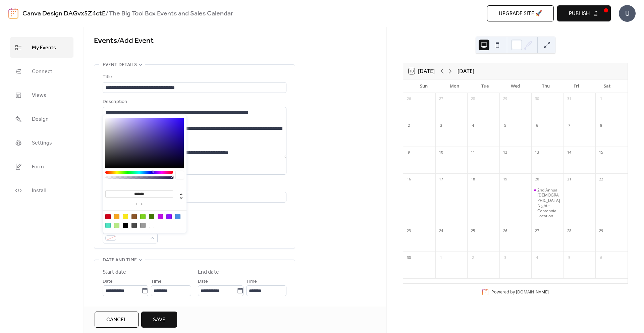 Image resolution: width=644 pixels, height=333 pixels. Describe the element at coordinates (473, 153) in the screenshot. I see `div: 11` at that location.